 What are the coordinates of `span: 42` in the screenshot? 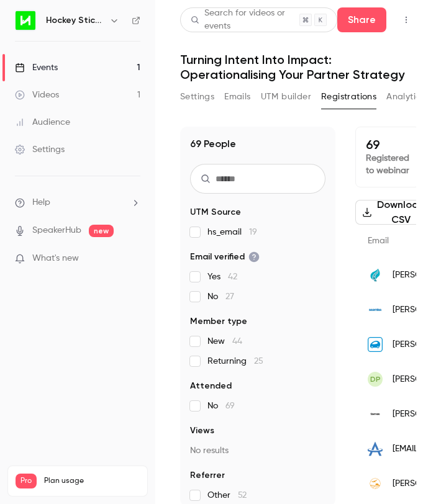 It's located at (232, 277).